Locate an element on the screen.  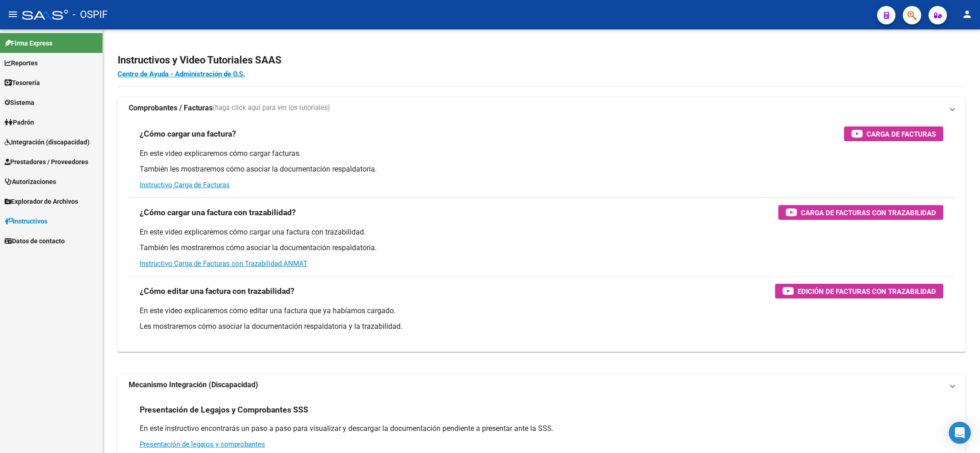
h3: ¿Cómo cargar una factura con trazabilidad? is located at coordinates (218, 212).